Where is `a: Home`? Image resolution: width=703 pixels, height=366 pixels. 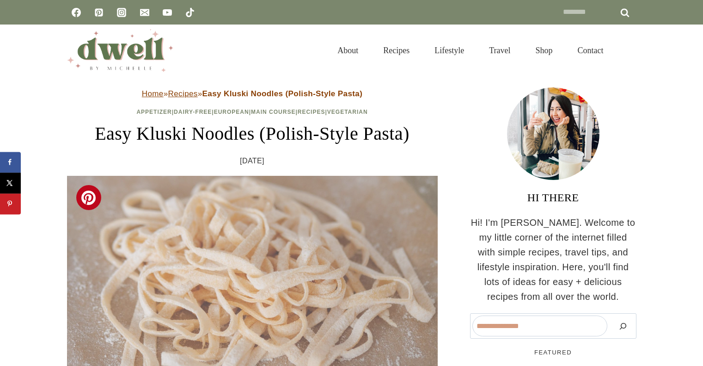 a: Home is located at coordinates (153, 93).